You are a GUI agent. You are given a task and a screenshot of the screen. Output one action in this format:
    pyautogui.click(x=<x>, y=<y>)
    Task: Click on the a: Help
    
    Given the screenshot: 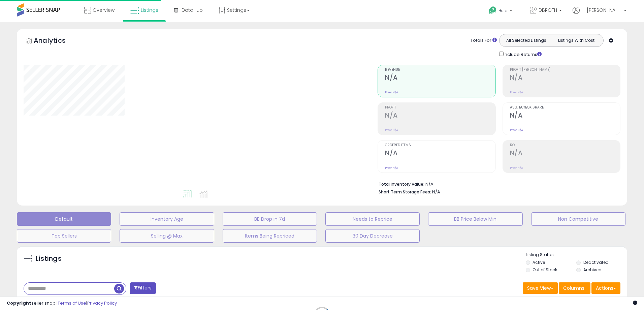 What is the action you would take?
    pyautogui.click(x=502, y=11)
    